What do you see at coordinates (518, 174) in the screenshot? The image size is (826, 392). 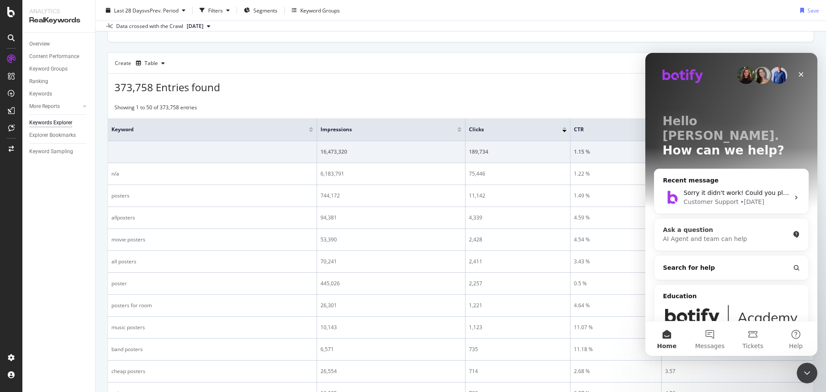 I see `div: 75,446` at bounding box center [518, 174].